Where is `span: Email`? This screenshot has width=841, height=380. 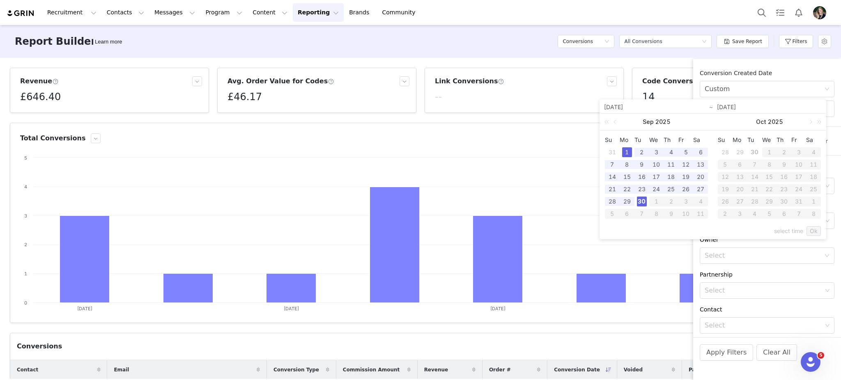
span: Email is located at coordinates (121, 370).